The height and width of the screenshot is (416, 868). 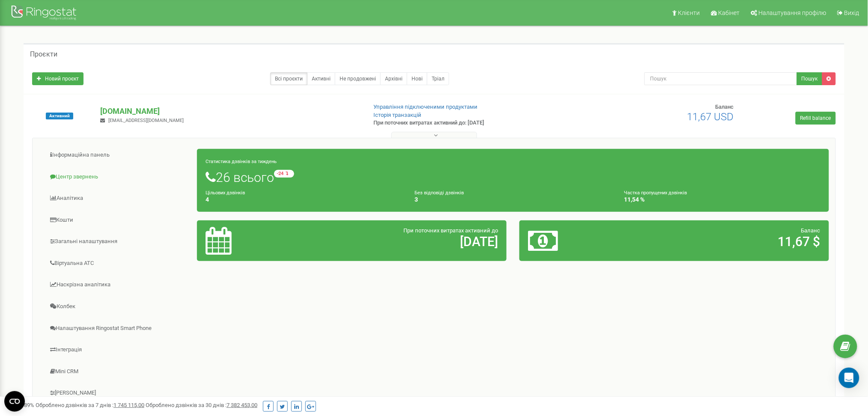 I want to click on span: Оброблено дзвінків за 7 днів :, so click(x=90, y=405).